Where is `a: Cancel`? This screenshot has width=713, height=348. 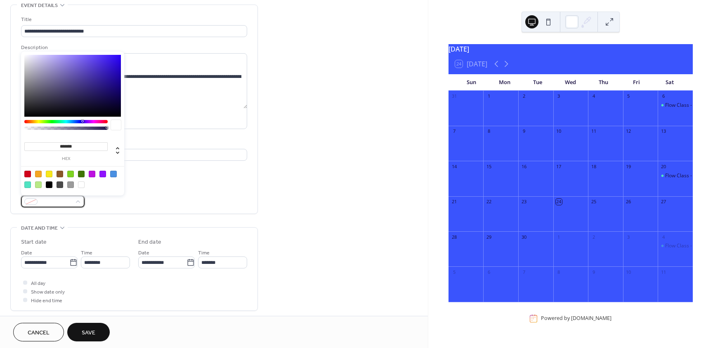
a: Cancel is located at coordinates (38, 332).